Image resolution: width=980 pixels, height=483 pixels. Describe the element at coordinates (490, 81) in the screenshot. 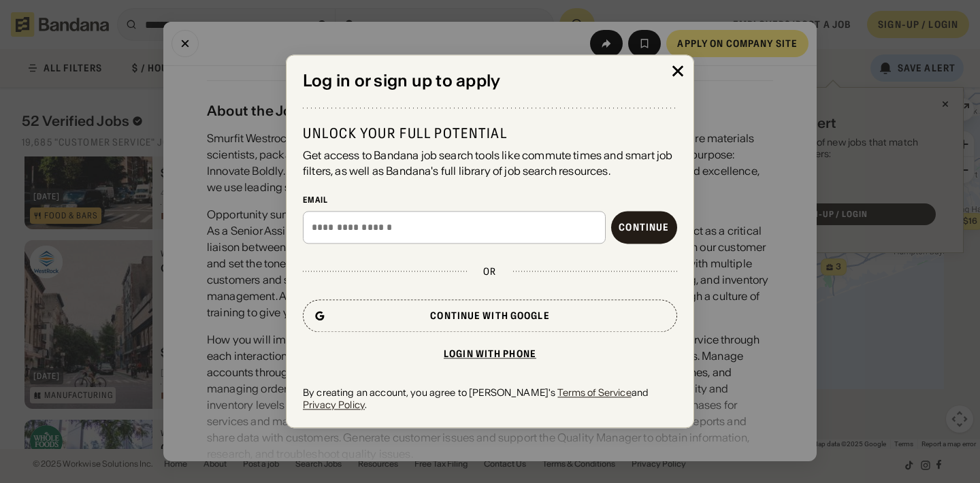

I see `div: Log in or sign up to apply` at that location.